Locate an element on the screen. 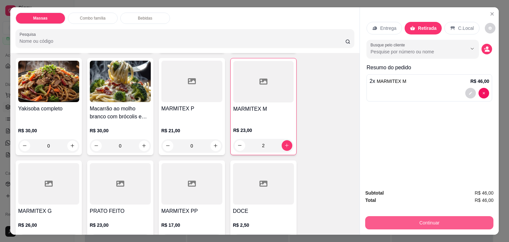 This screenshot has width=509, height=242. p: Massas is located at coordinates (40, 18).